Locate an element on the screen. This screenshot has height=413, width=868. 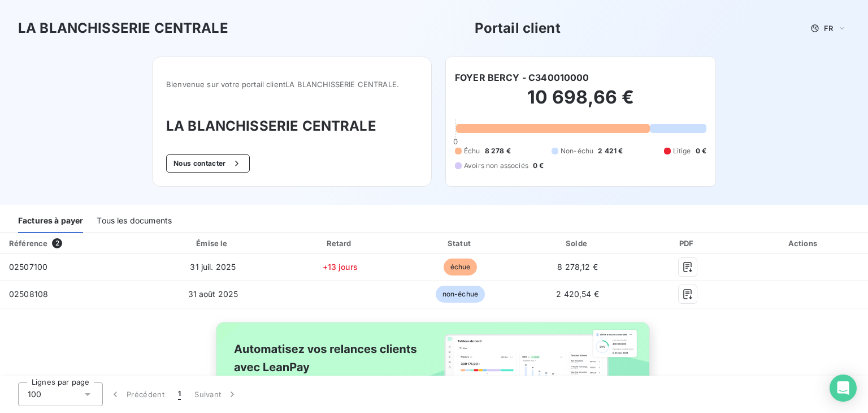
span: Litige is located at coordinates (682, 151).